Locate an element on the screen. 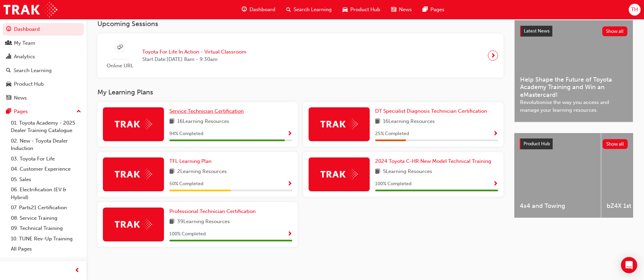  span: search-icon is located at coordinates (289, 10).